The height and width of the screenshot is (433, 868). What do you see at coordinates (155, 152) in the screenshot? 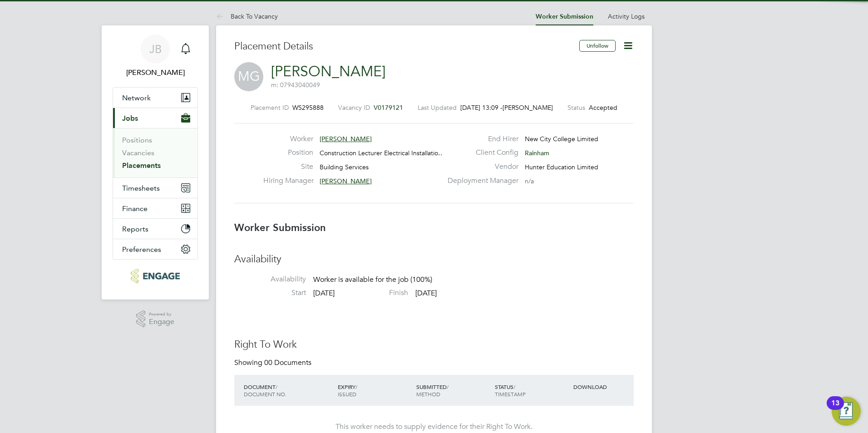
I see `div: Jobs` at bounding box center [155, 152].